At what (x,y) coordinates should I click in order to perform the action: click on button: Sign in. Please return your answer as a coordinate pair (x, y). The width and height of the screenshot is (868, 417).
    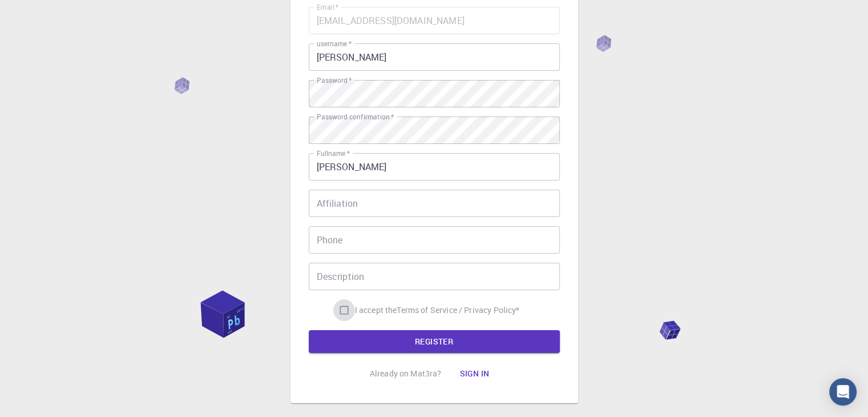
    Looking at the image, I should click on (475, 373).